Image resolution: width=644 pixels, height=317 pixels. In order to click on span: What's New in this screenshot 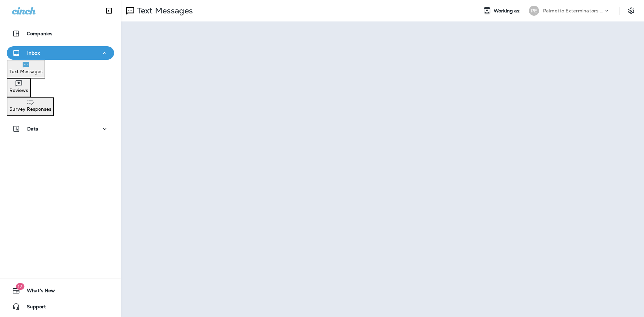, I will do `click(37, 292)`.